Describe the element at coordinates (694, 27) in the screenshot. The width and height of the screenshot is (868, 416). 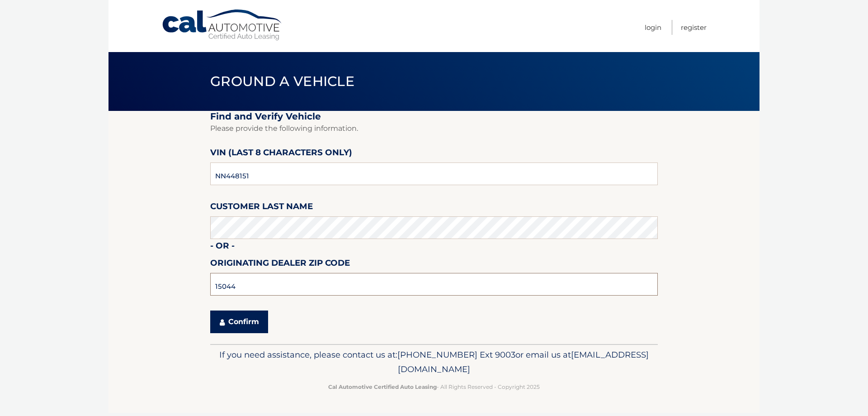
I see `a: Register` at that location.